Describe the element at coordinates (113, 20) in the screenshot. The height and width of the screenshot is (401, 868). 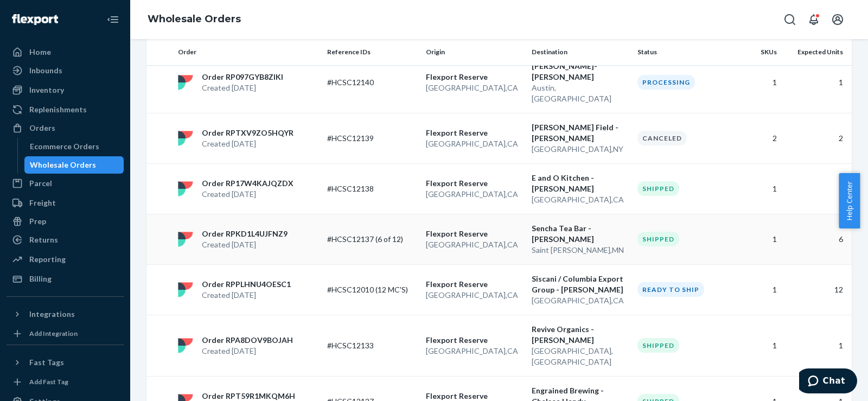
I see `button: Close Navigation` at that location.